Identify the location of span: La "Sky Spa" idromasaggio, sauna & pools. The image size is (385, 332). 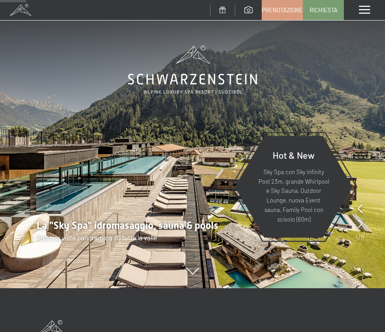
(127, 225).